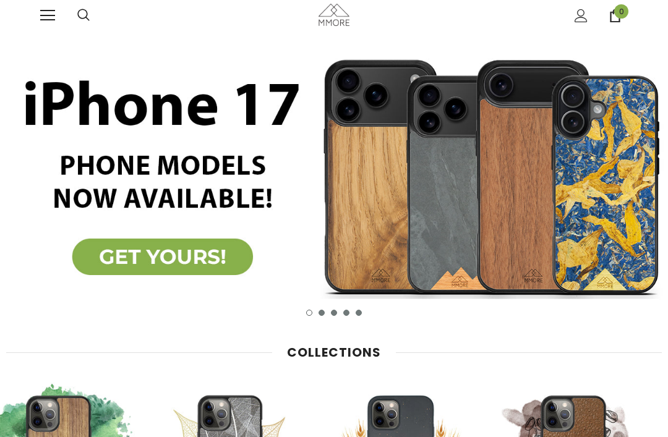 The image size is (668, 437). Describe the element at coordinates (309, 313) in the screenshot. I see `button: 1` at that location.